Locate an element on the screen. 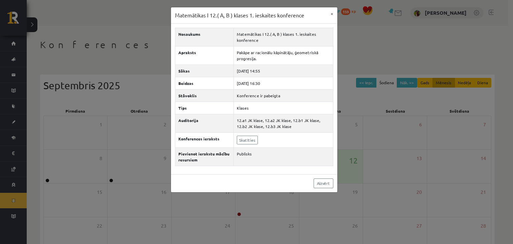 This screenshot has height=244, width=513. td: Pakāpe ar racionālu kāpinātāju, ģeometriskā progresija. is located at coordinates (283, 55).